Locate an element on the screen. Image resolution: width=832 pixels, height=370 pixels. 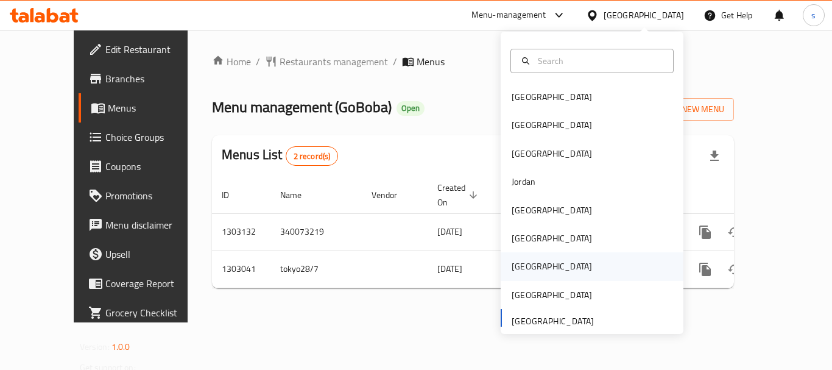
div: Total records count is located at coordinates (312, 156).